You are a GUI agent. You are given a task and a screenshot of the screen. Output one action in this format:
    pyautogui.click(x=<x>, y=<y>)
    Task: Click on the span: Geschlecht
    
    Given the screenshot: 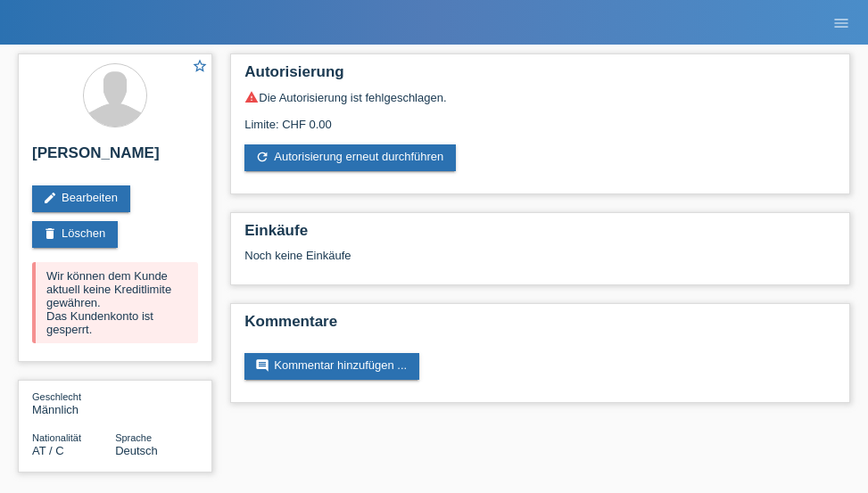 What is the action you would take?
    pyautogui.click(x=56, y=396)
    